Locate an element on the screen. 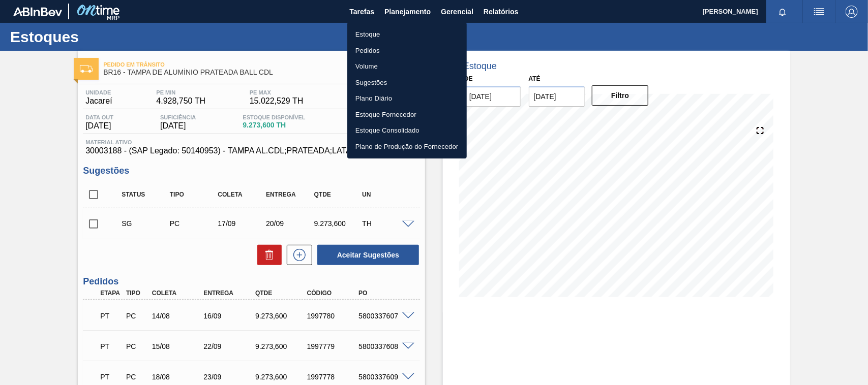 Image resolution: width=868 pixels, height=385 pixels. a: Plano de Produção do Fornecedor is located at coordinates (406, 147).